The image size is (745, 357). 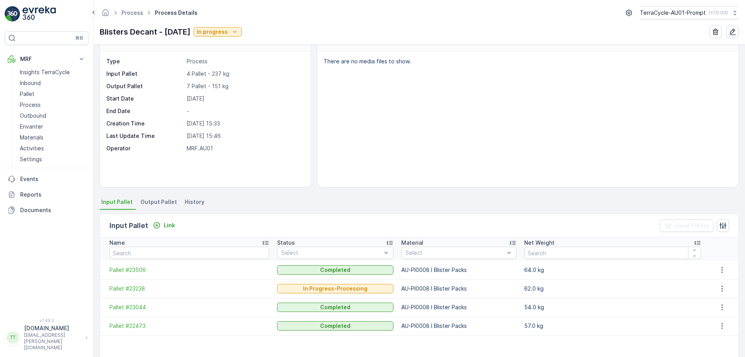 What do you see at coordinates (52, 72) in the screenshot?
I see `a: Insights TerraCycle` at bounding box center [52, 72].